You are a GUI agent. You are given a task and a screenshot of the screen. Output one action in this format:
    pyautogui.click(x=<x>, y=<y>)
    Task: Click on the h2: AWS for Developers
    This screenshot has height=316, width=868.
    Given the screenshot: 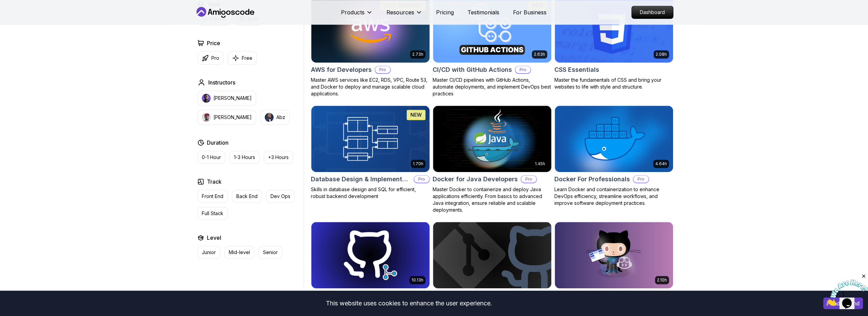 What is the action you would take?
    pyautogui.click(x=341, y=70)
    